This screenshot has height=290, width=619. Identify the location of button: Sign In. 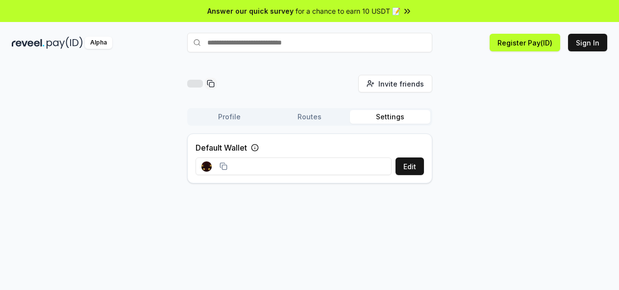
(587, 43).